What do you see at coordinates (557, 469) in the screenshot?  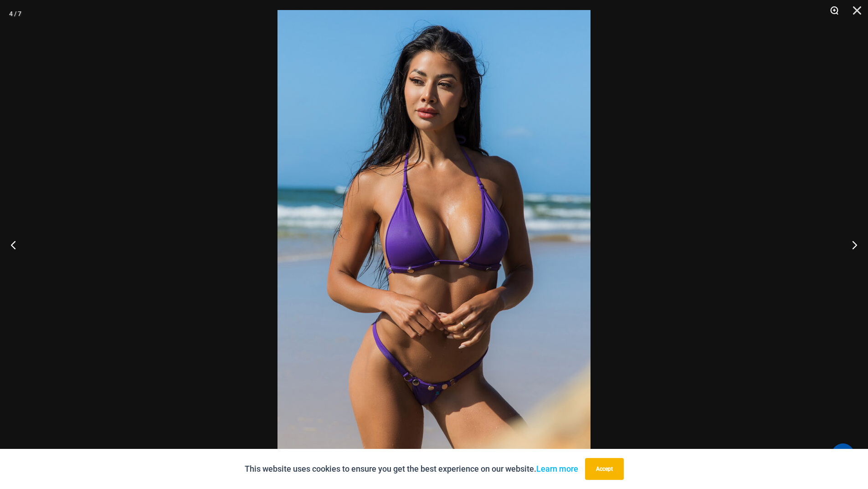 I see `a: Learn more` at bounding box center [557, 469].